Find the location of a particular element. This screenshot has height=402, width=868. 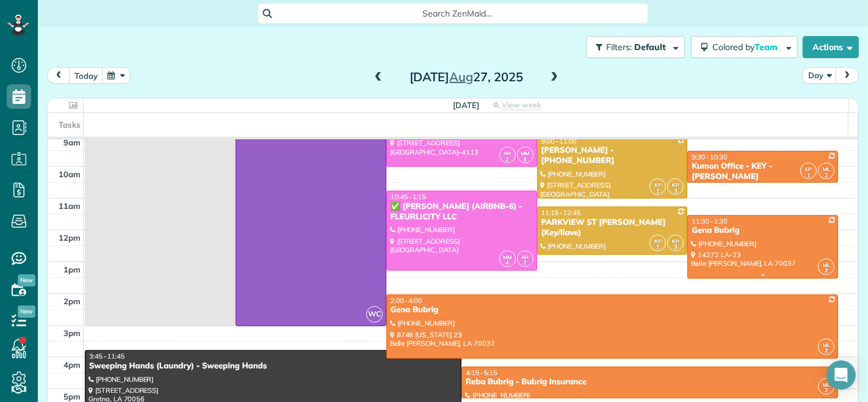

div: Sweeping Hands (Laundry) - Sweeping Hands is located at coordinates (273, 366).